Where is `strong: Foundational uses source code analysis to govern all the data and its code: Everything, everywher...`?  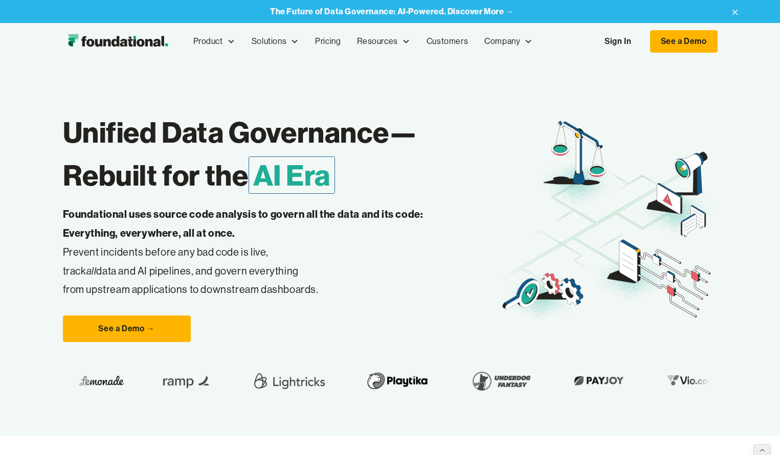 strong: Foundational uses source code analysis to govern all the data and its code: Everything, everywher... is located at coordinates (243, 223).